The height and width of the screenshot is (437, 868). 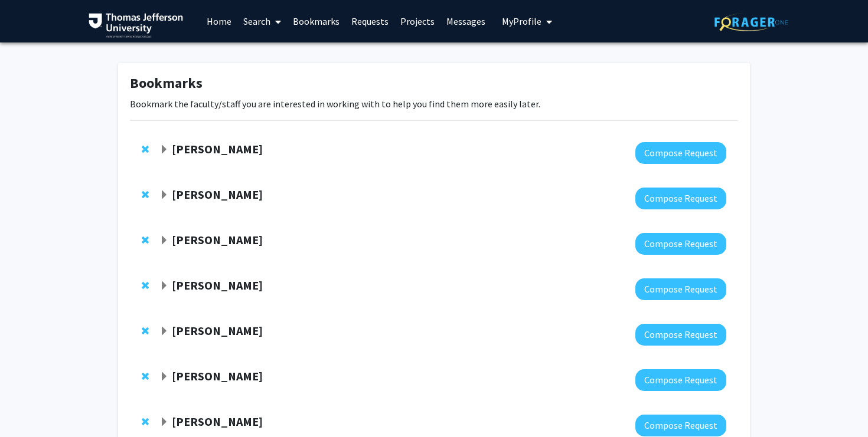 What do you see at coordinates (146, 376) in the screenshot?
I see `span: Remove Elizabeth Wright-Jin from bookmarks` at bounding box center [146, 376].